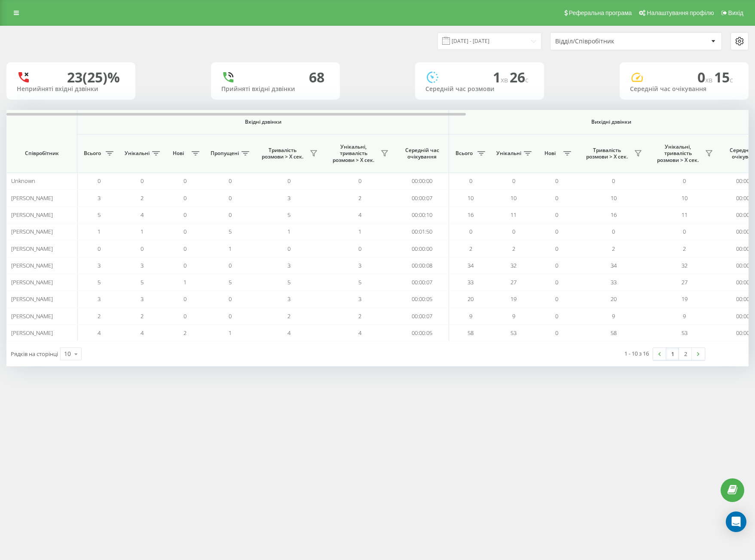  Describe the element at coordinates (519, 77) in the screenshot. I see `span: 26` at that location.